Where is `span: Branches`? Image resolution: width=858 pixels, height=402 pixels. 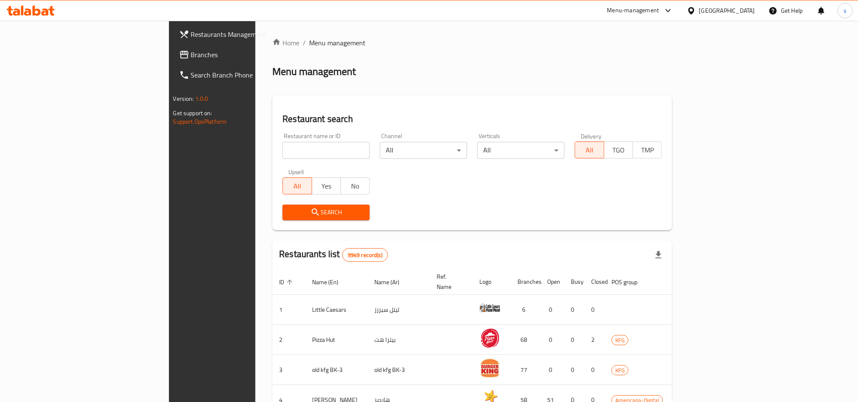
span: Branches is located at coordinates (248, 55).